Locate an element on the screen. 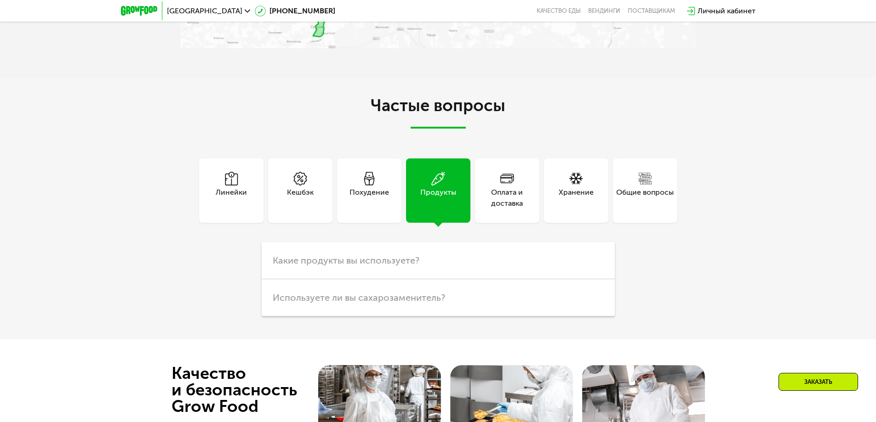 Image resolution: width=876 pixels, height=422 pixels. div: Линейки is located at coordinates (231, 198).